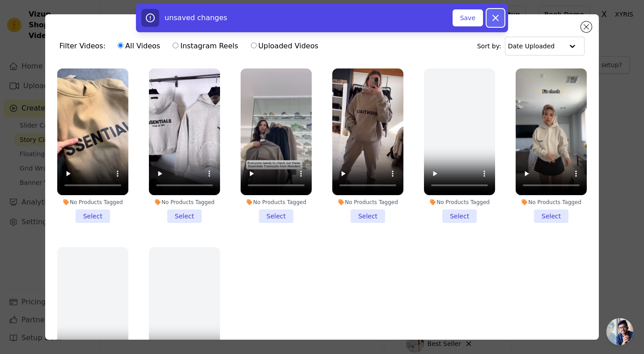  Describe the element at coordinates (284, 46) in the screenshot. I see `label: Uploaded Videos` at that location.